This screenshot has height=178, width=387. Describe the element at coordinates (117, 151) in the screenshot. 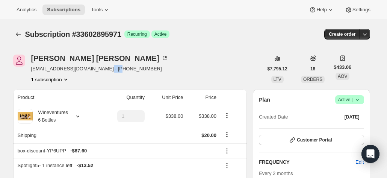

I see `div: box-discount-YP6UPP` at that location.